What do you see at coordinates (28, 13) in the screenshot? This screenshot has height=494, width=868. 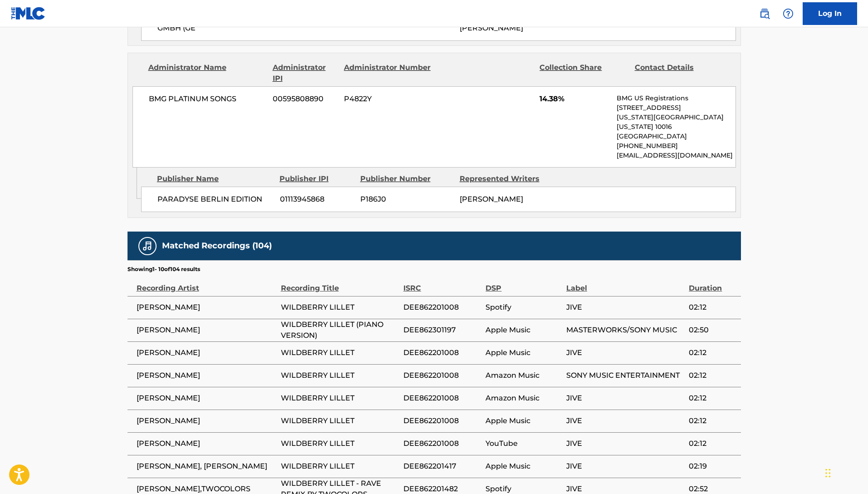 I see `img: MLC Logo` at bounding box center [28, 13].